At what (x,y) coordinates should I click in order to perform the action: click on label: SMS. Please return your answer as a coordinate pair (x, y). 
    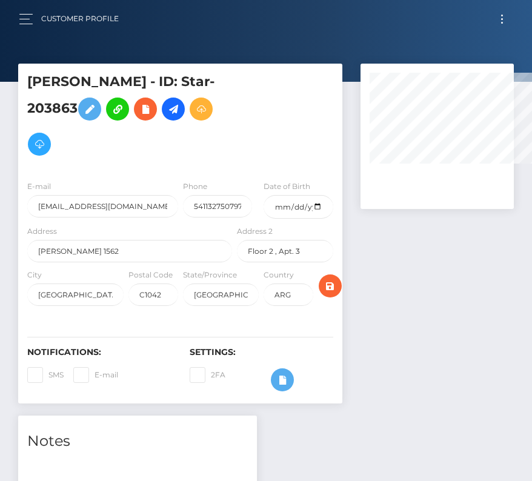
    Looking at the image, I should click on (45, 375).